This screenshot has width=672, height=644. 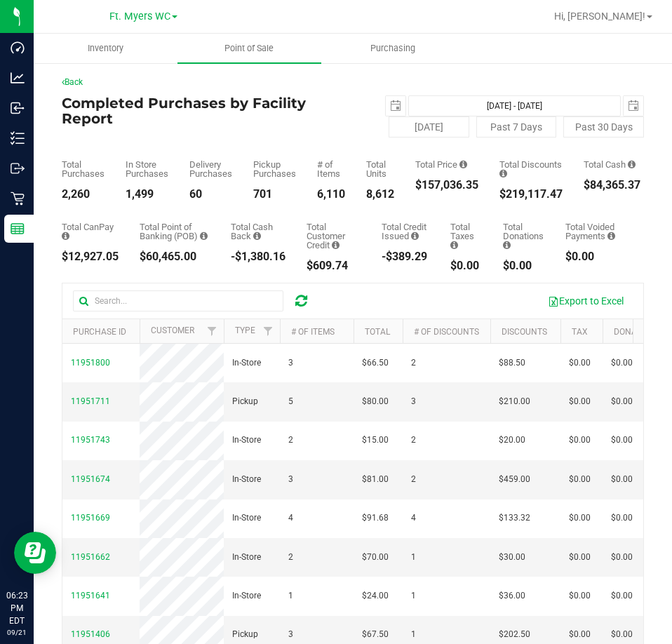 I want to click on a: Back, so click(x=72, y=82).